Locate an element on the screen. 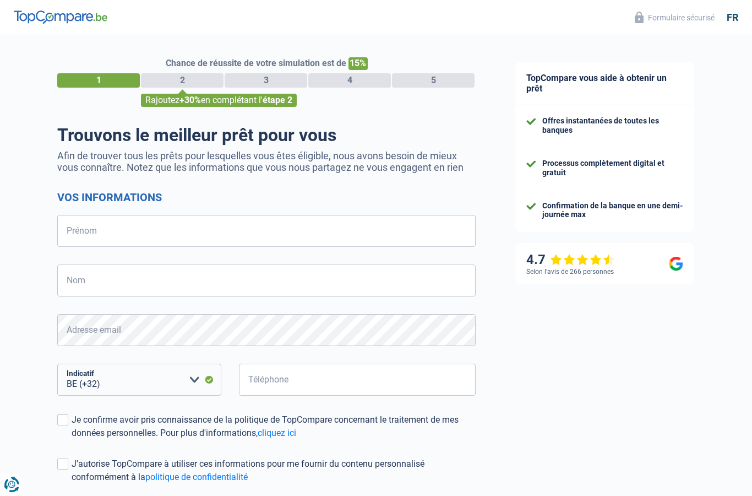  img: TopCompare Logo is located at coordinates (61, 17).